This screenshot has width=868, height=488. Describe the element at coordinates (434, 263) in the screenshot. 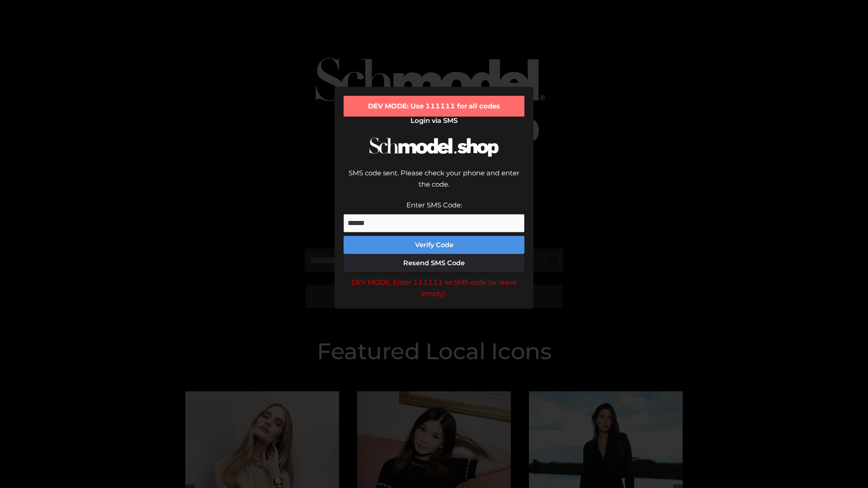

I see `button: Resend SMS Code` at that location.